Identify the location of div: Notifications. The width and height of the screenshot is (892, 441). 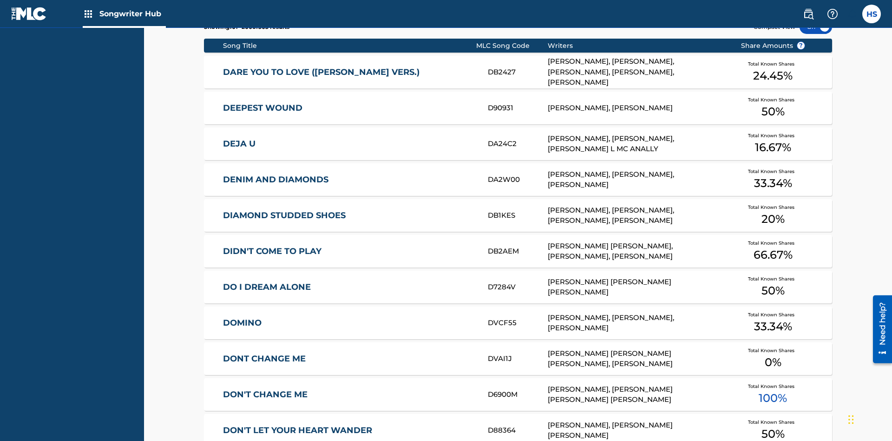
(852, 14).